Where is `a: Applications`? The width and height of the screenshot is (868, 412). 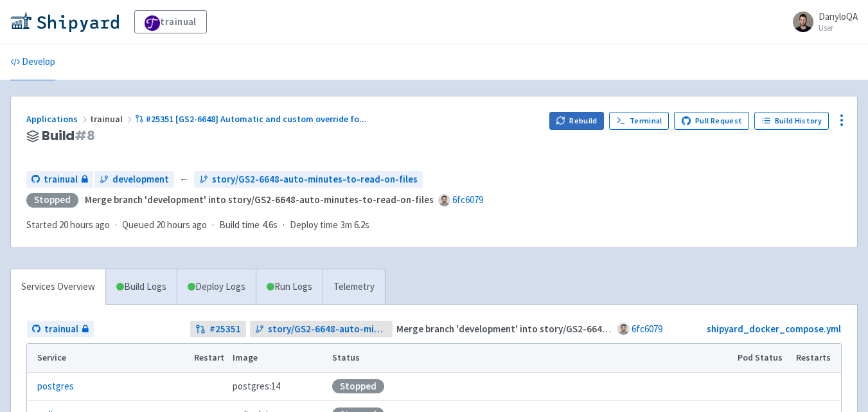 a: Applications is located at coordinates (58, 118).